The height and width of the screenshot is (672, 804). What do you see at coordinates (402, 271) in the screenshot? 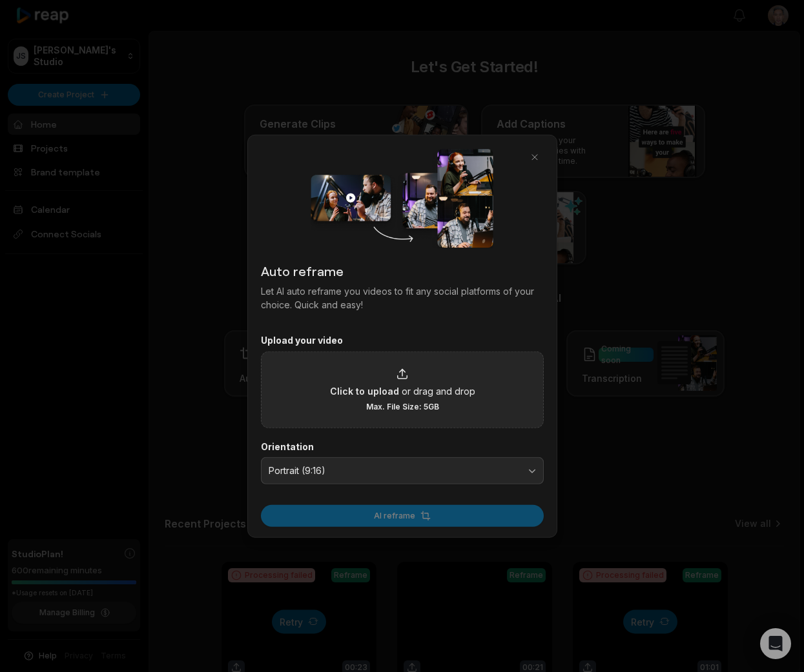
I see `h2: Auto reframe` at bounding box center [402, 271].